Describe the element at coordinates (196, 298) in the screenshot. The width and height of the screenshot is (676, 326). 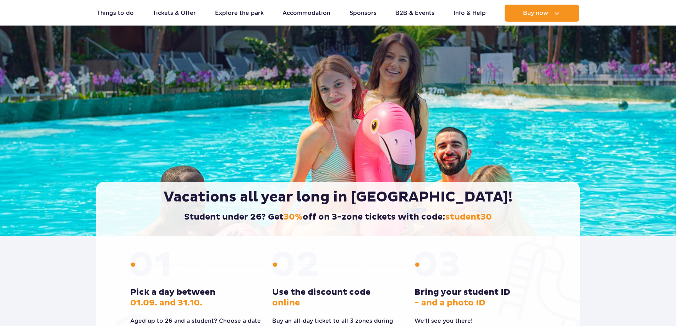
I see `h3: Pick a day between` at that location.